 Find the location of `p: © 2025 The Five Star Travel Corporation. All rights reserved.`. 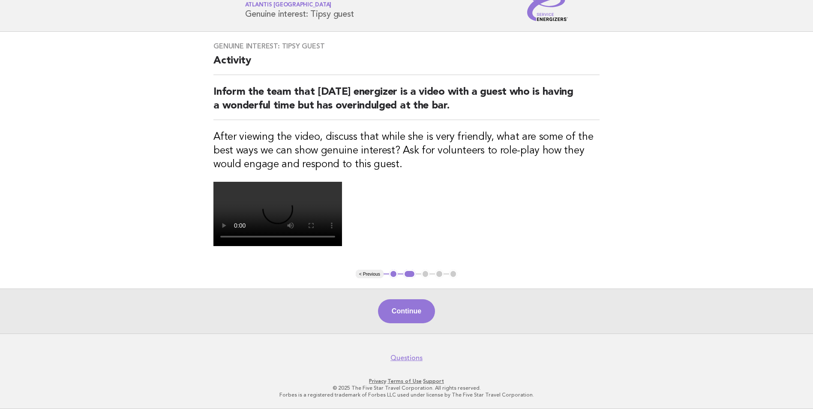

p: © 2025 The Five Star Travel Corporation. All rights reserved. is located at coordinates (407, 388).